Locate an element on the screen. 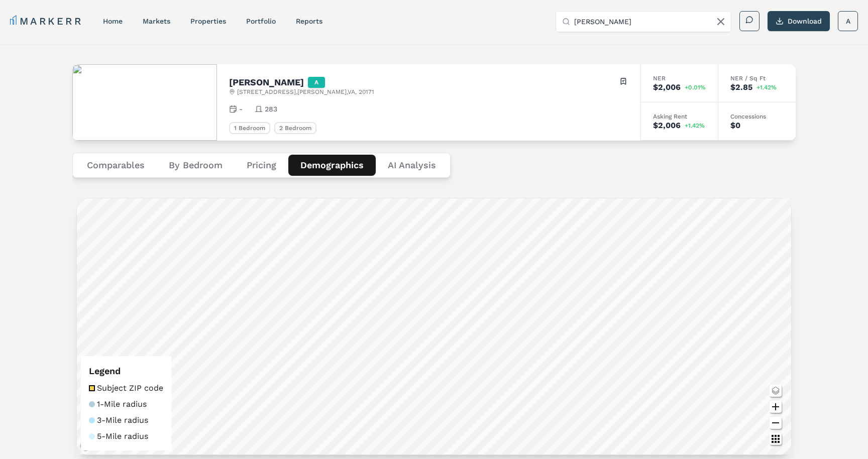  a: reports is located at coordinates (309, 21).